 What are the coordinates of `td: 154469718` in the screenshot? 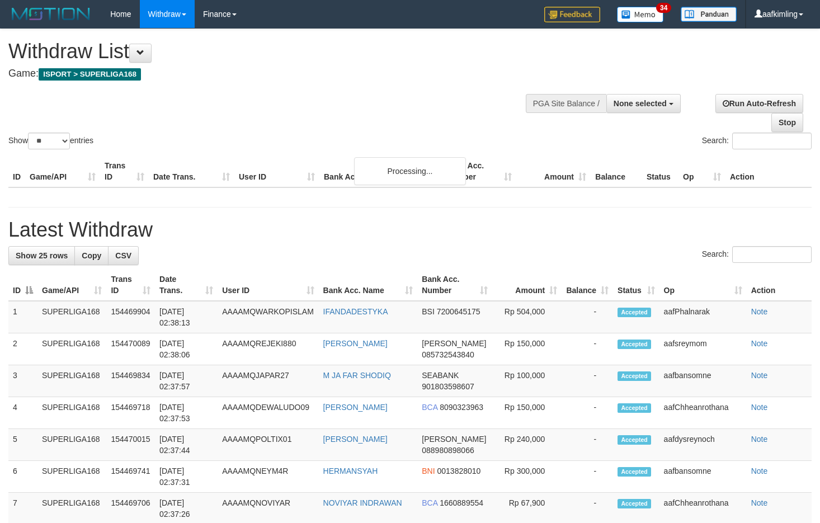 It's located at (130, 413).